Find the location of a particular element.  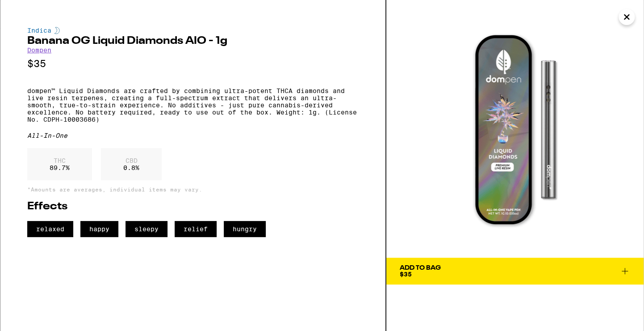

div: 0.8 % is located at coordinates (131, 165).